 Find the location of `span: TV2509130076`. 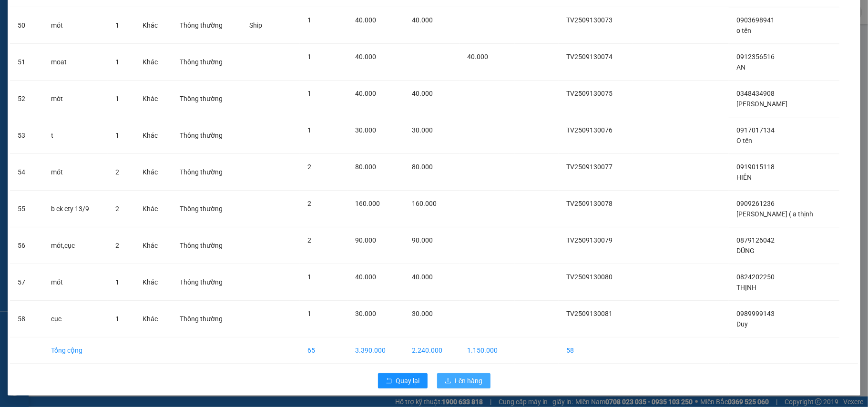

span: TV2509130076 is located at coordinates (589, 130).